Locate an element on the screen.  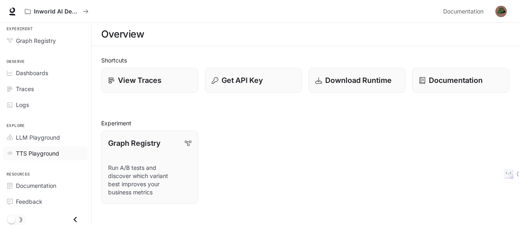
p: Download Runtime is located at coordinates (359, 80).